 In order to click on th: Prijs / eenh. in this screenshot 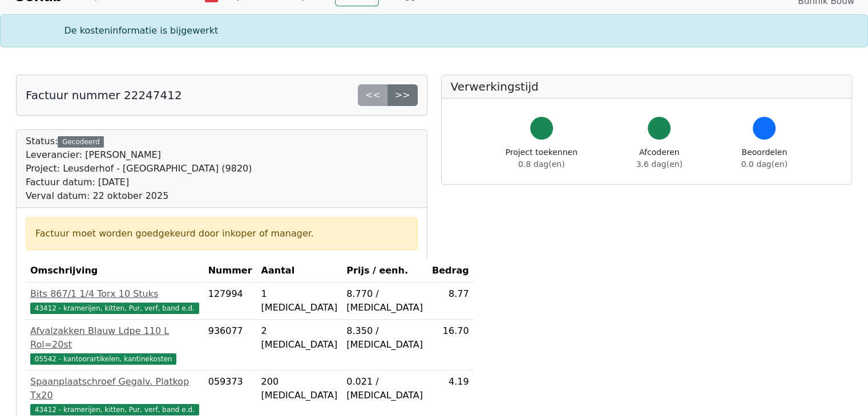, I will do `click(384, 270)`.